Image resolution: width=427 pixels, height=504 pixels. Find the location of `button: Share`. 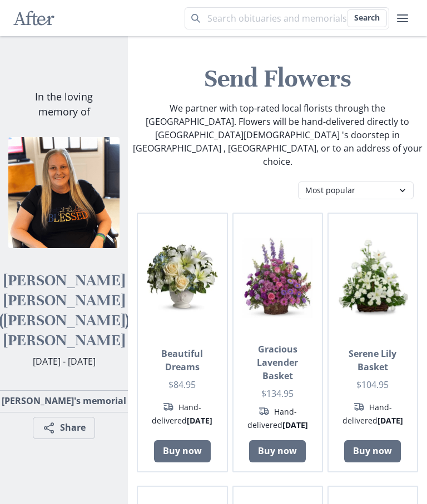

button: Share is located at coordinates (64, 428).